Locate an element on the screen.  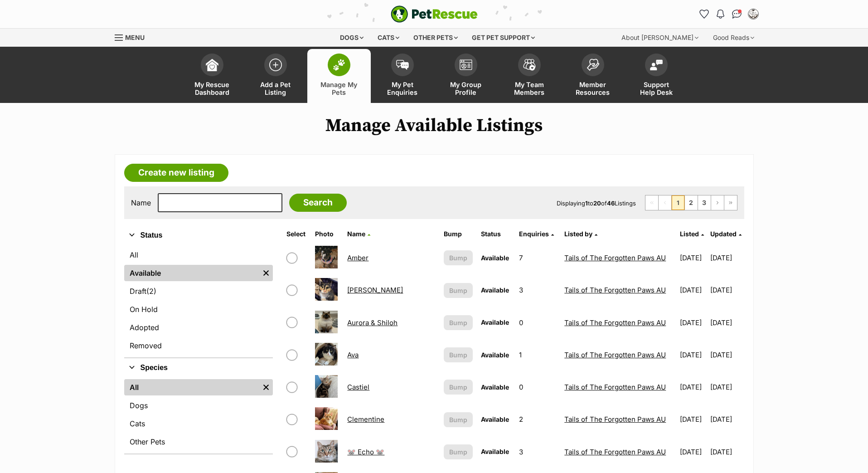
strong: 1 is located at coordinates (587, 203).